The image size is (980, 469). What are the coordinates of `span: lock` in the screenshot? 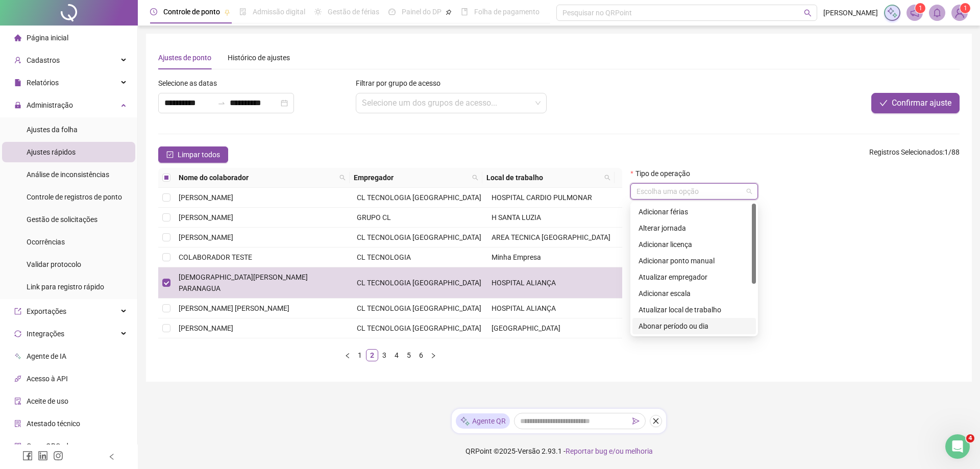 It's located at (18, 105).